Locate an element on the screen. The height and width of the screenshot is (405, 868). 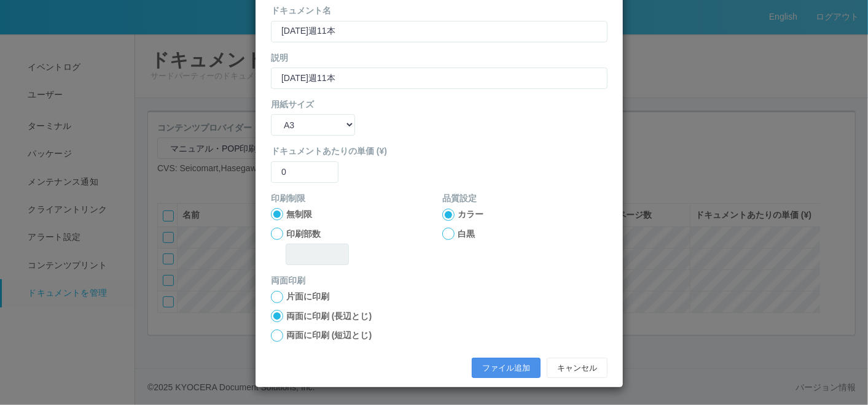
label: 用紙サイズ is located at coordinates (293, 104).